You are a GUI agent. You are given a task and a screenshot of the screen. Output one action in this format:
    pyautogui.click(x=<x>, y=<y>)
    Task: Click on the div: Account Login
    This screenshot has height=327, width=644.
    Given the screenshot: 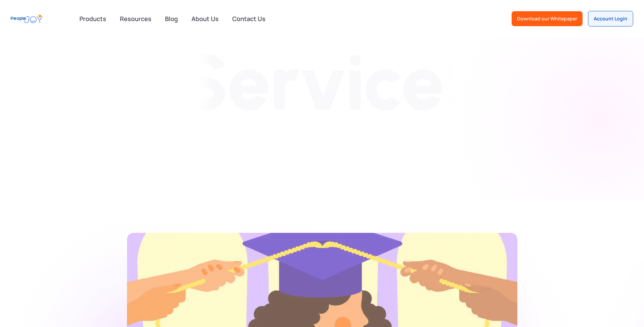 What is the action you would take?
    pyautogui.click(x=610, y=18)
    